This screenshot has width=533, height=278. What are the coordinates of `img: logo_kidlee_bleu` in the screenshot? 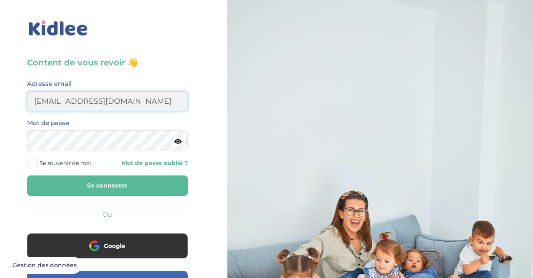 It's located at (58, 28).